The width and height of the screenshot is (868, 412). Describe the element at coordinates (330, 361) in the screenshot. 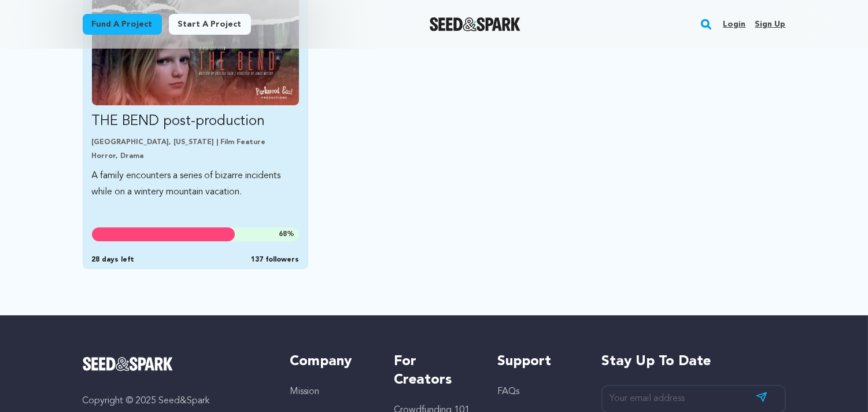

I see `h5: Company` at that location.